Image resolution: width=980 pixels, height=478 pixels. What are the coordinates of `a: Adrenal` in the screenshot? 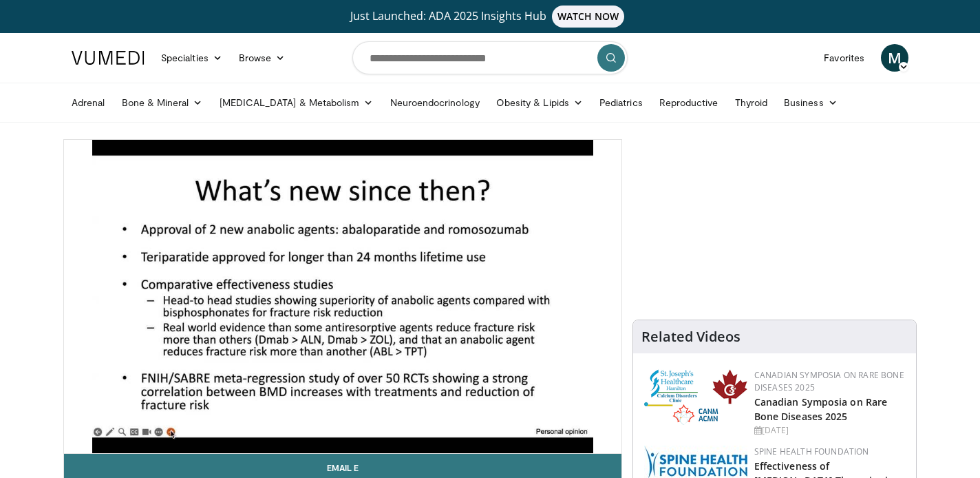 It's located at (88, 103).